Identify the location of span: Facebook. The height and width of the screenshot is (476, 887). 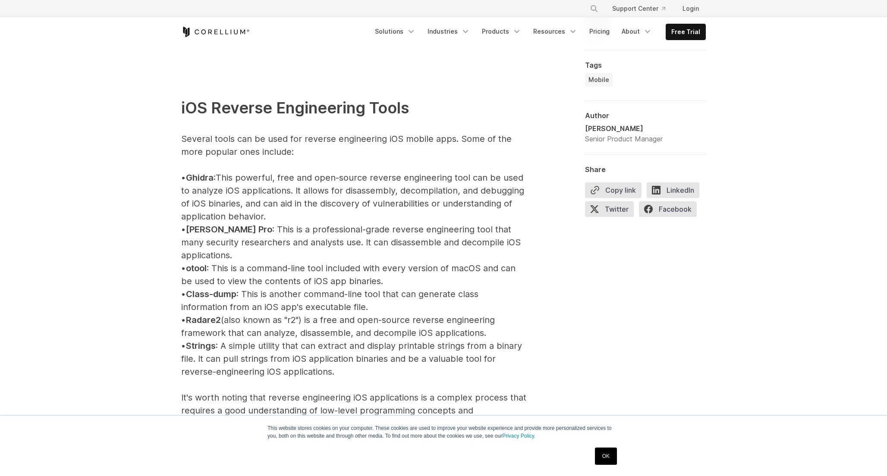
(668, 209).